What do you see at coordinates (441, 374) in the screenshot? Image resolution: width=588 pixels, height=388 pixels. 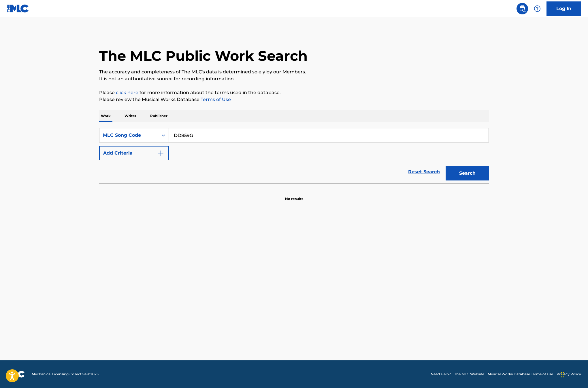 I see `a: Need Help?` at bounding box center [441, 374].